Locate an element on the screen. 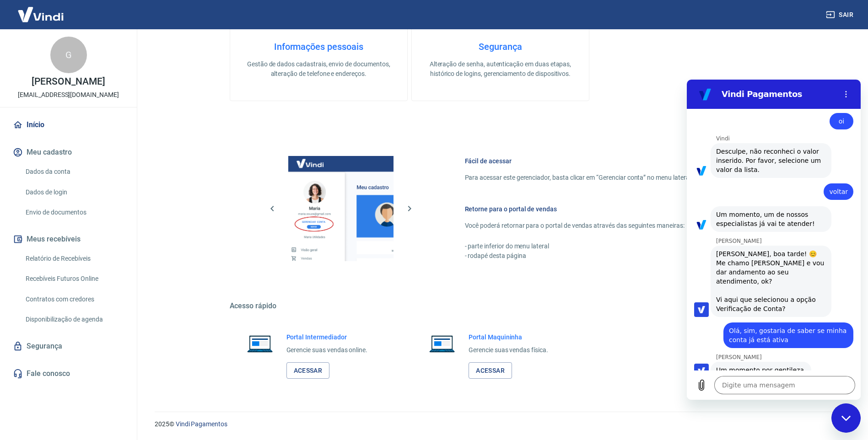 The image size is (868, 440). a: Relatório de Recebíveis is located at coordinates (73, 259).